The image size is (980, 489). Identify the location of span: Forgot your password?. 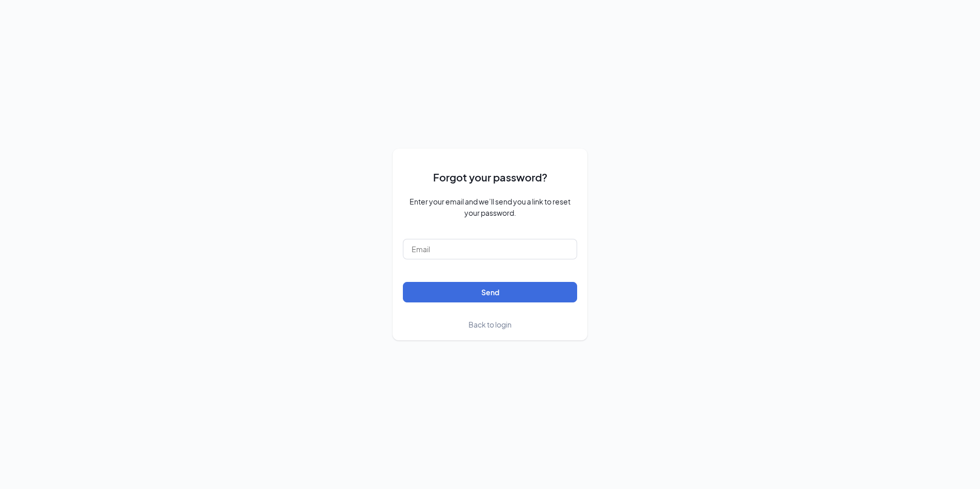
(490, 177).